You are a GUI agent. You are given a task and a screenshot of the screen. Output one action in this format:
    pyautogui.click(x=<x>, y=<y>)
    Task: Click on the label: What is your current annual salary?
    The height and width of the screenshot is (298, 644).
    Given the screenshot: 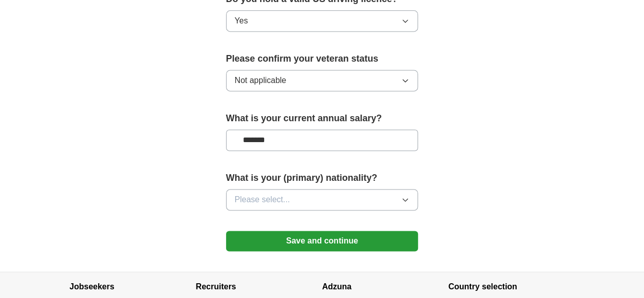 What is the action you would take?
    pyautogui.click(x=322, y=118)
    